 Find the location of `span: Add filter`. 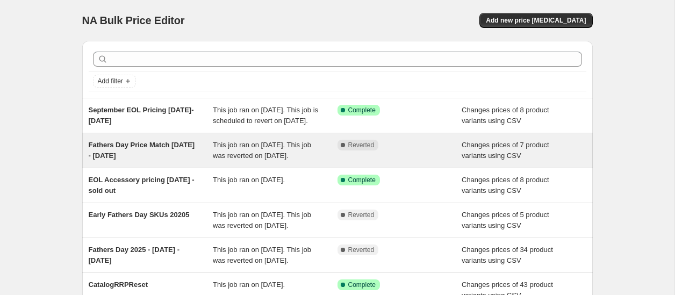

span: Add filter is located at coordinates (110, 81).